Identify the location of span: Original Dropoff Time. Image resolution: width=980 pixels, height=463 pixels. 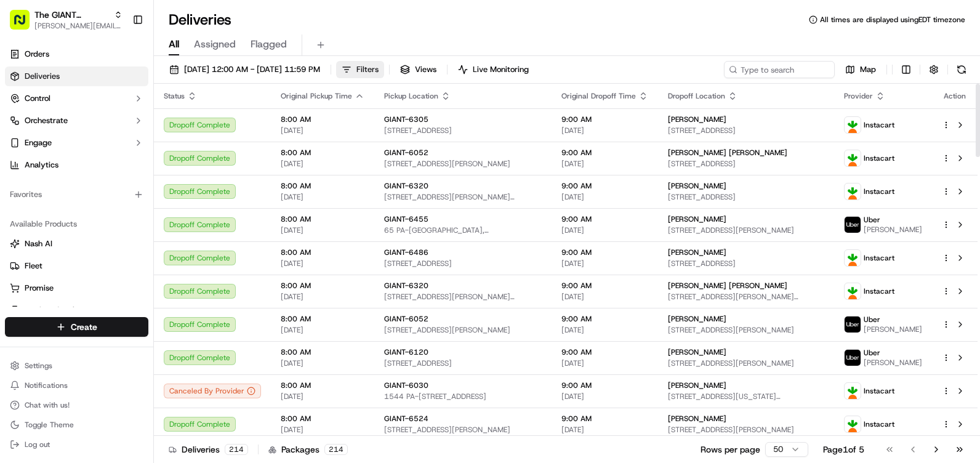
(598, 96).